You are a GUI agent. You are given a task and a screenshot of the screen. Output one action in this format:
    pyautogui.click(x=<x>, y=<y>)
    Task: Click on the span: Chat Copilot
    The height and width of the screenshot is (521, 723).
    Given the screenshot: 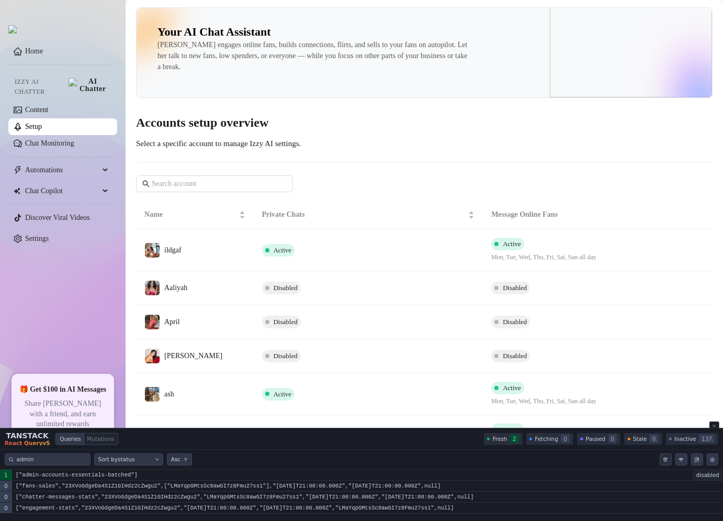 What is the action you would take?
    pyautogui.click(x=62, y=191)
    